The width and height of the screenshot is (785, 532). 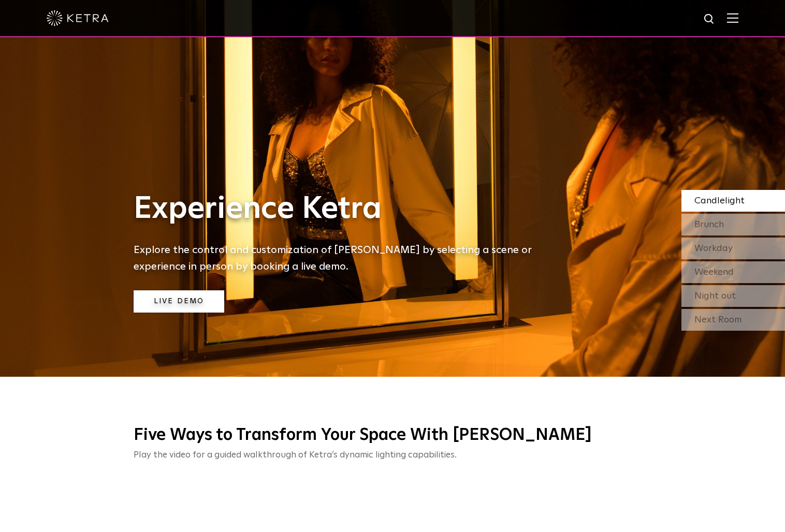 I want to click on span: Brunch, so click(x=709, y=224).